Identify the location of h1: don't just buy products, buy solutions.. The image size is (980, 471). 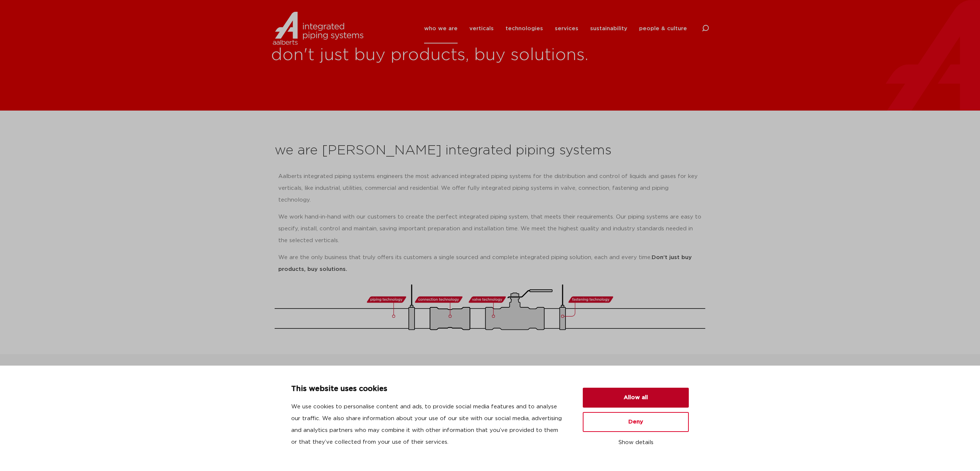
(625, 55).